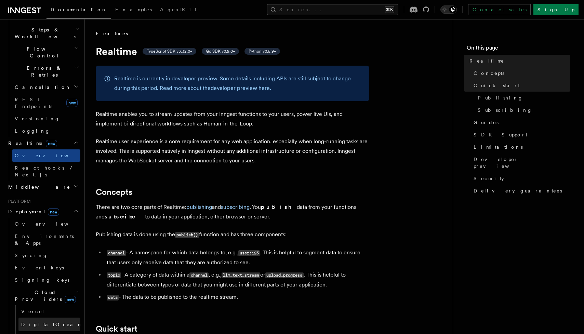  Describe the element at coordinates (46, 131) in the screenshot. I see `a: Logging` at that location.